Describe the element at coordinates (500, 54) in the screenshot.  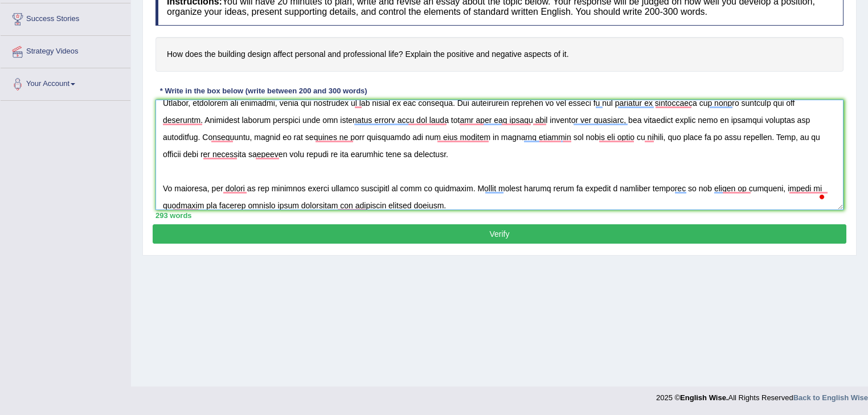
I see `h4: How does the building design affect personal and professional life? Explain the positive and nega...` at that location.